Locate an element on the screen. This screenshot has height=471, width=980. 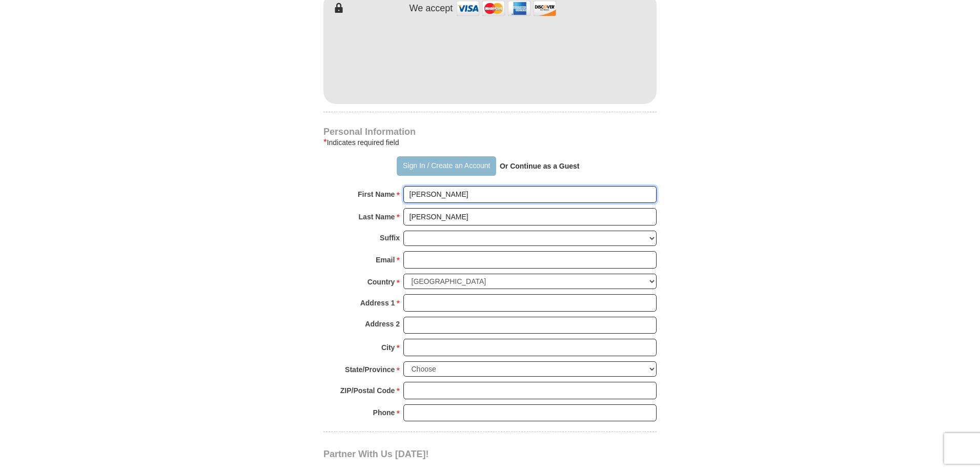
div: Indicates required field is located at coordinates (490, 142).